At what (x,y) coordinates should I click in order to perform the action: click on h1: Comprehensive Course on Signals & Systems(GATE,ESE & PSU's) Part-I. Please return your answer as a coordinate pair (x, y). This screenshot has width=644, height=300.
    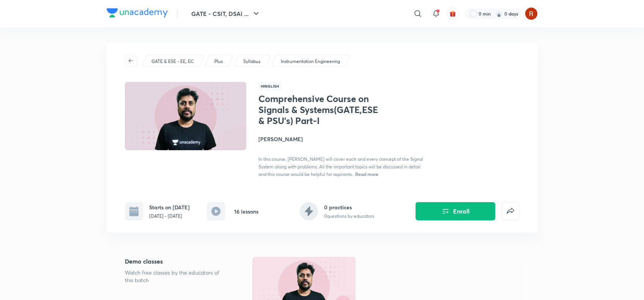
    Looking at the image, I should click on (320, 110).